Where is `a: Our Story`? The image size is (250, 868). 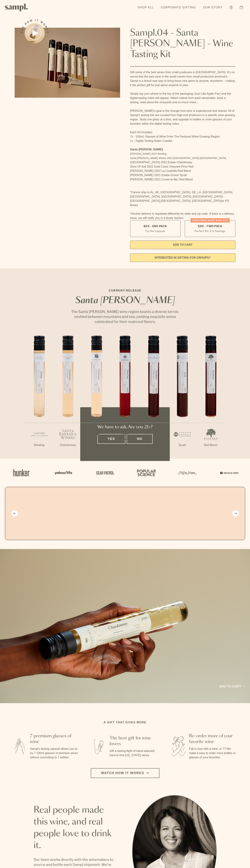
a: Our Story is located at coordinates (213, 7).